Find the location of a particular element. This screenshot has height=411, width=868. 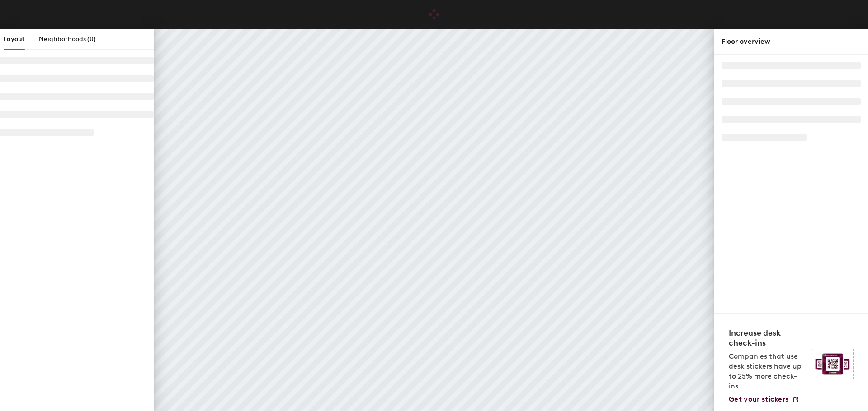

img: Sticker logo is located at coordinates (833, 364).